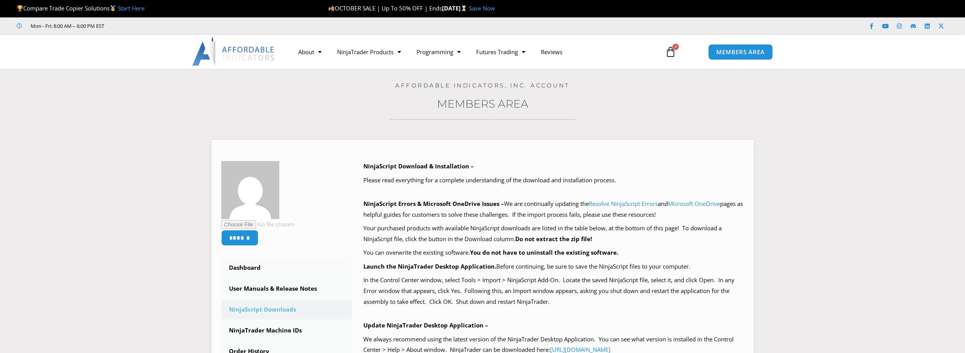  I want to click on b: NinjaScript Download & Installation –, so click(418, 166).